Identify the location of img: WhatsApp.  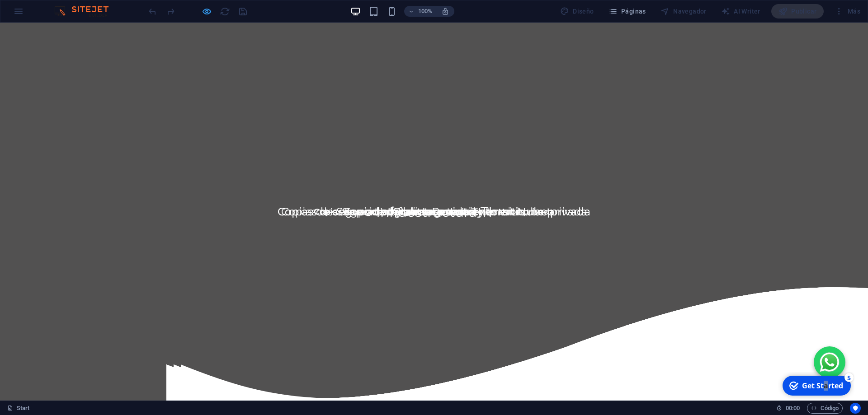
(830, 340).